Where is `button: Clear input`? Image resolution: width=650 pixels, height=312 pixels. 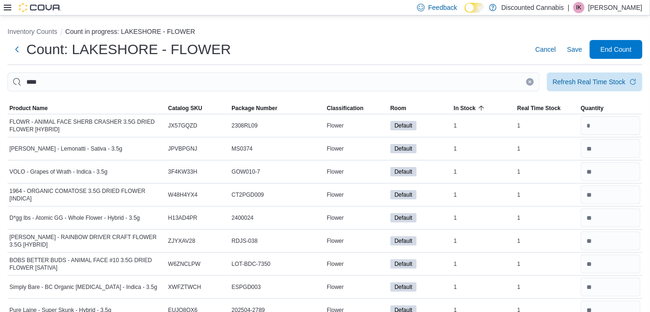
button: Clear input is located at coordinates (530, 82).